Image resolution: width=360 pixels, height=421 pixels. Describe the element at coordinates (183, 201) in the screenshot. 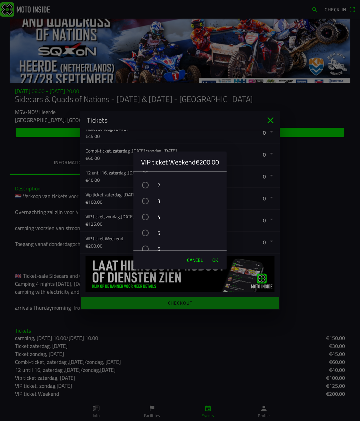

I see `div: 3` at that location.